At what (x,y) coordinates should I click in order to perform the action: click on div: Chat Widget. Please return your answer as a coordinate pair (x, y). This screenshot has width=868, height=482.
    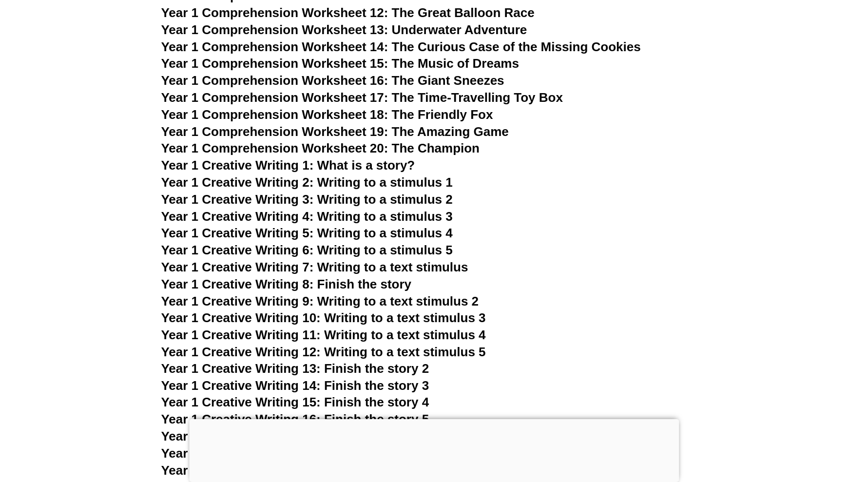
    Looking at the image, I should click on (844, 459).